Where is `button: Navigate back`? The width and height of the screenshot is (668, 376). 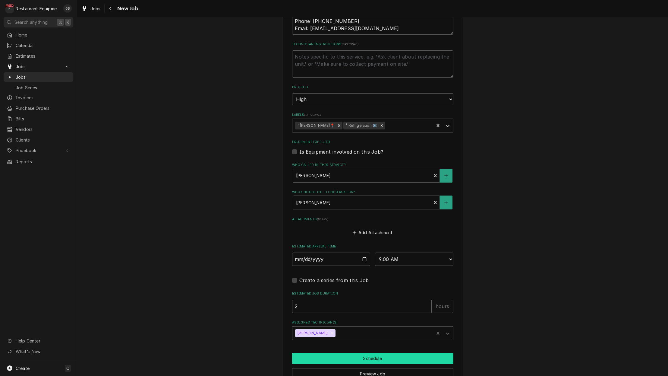
button: Navigate back is located at coordinates (111, 8).